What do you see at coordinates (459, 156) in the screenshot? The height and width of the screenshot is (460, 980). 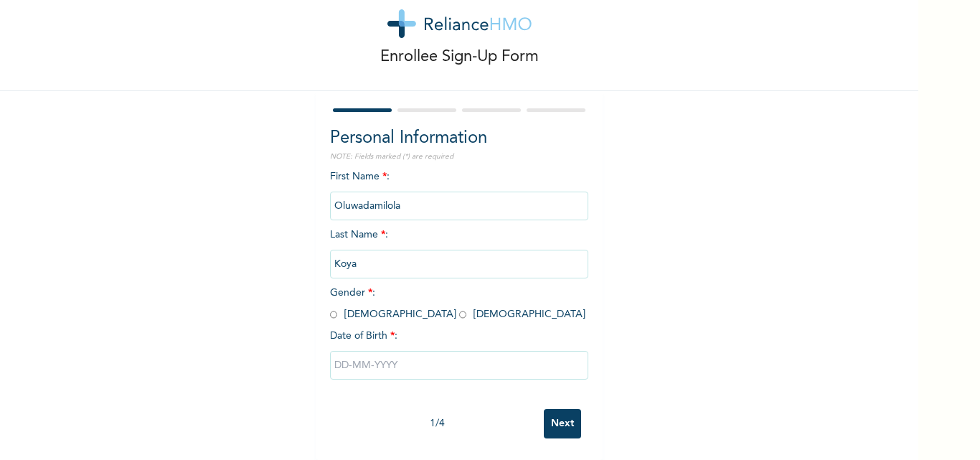 I see `p: NOTE: Fields marked (*) are required` at bounding box center [459, 156].